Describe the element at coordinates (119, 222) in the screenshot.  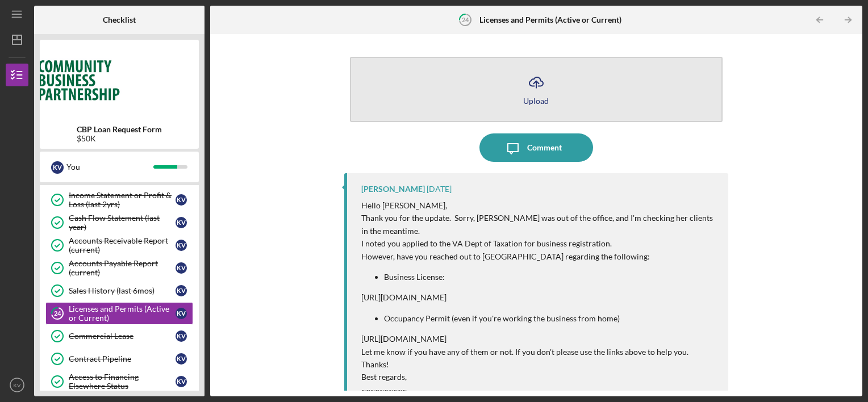
I see `a: Cash Flow Statement (last year)KV` at that location.